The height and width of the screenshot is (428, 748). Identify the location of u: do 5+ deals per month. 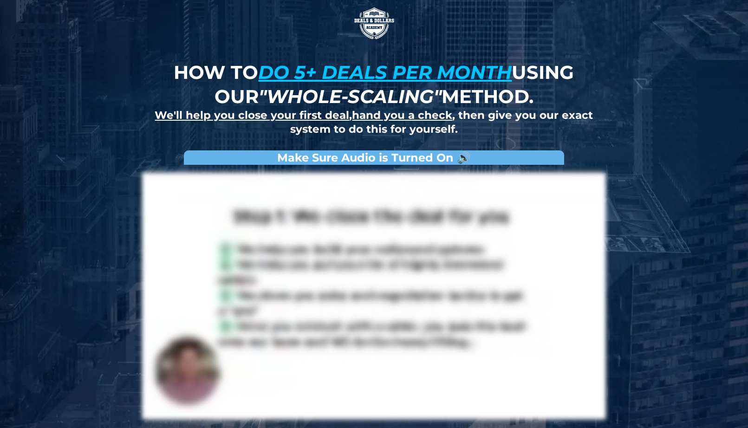
(385, 72).